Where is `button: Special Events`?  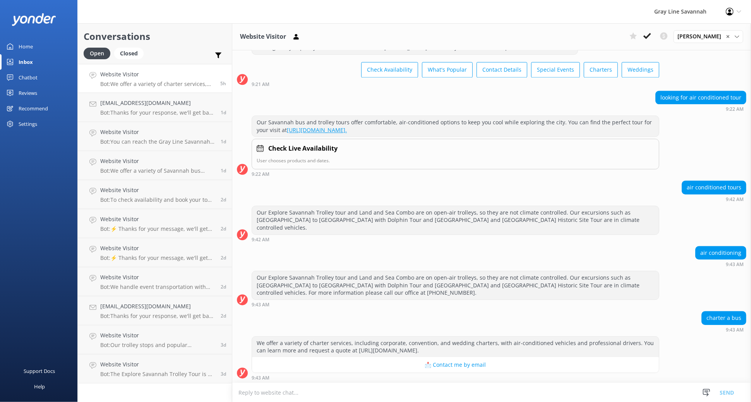
button: Special Events is located at coordinates (556, 70).